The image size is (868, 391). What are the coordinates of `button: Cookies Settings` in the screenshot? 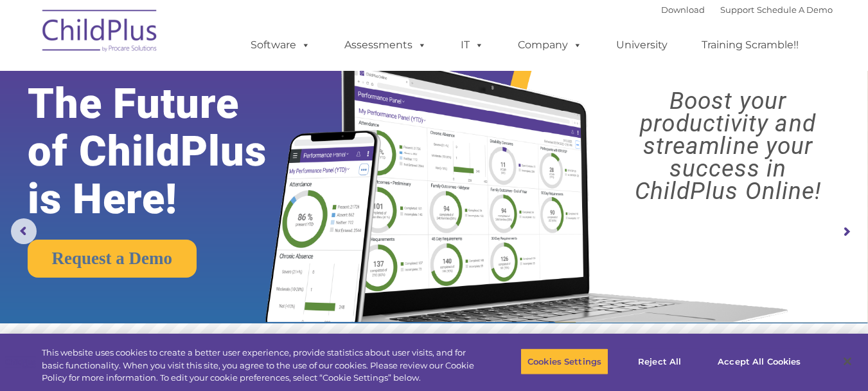 It's located at (564, 361).